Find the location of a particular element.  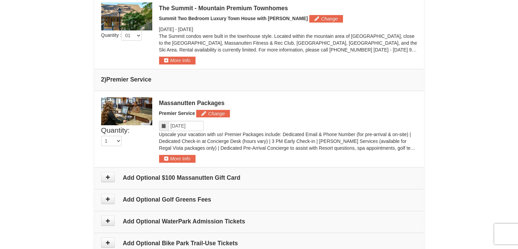

h4: Add Optional Golf Greens Fees is located at coordinates (259, 199).